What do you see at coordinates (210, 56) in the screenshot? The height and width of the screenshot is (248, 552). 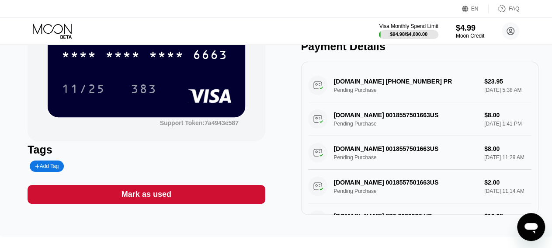 I see `div: 6663` at bounding box center [210, 56].